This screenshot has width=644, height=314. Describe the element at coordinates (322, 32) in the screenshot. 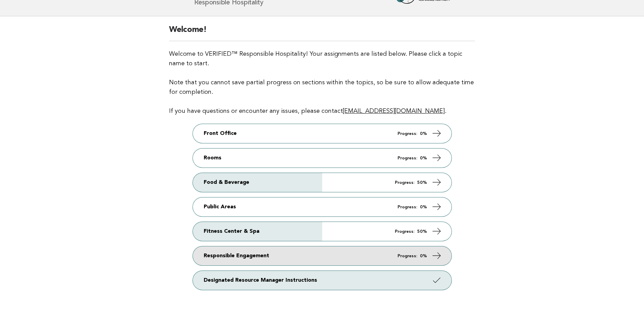

I see `h2: Welcome!` at that location.